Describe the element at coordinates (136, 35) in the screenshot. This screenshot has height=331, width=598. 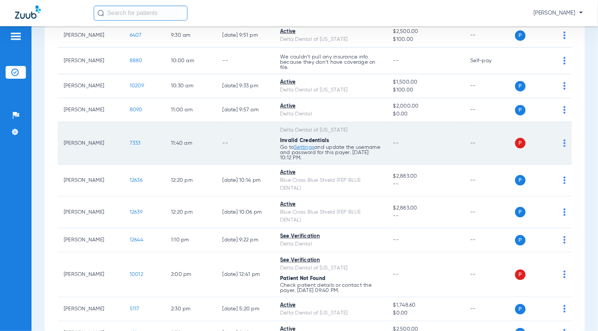
I see `span: 6407` at that location.